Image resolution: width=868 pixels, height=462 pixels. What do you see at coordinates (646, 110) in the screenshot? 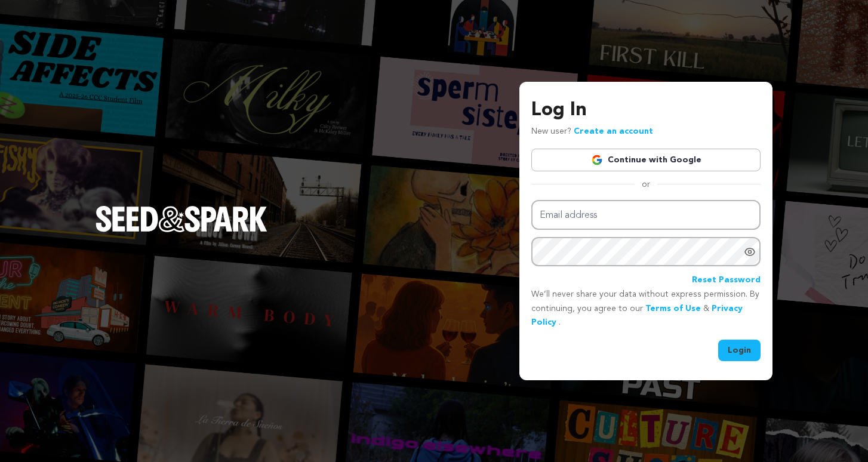
I see `h3: Log In` at bounding box center [646, 110].